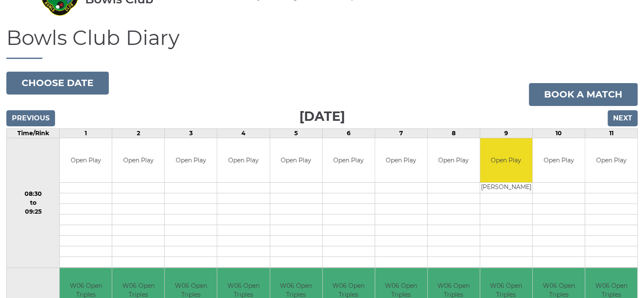 Image resolution: width=644 pixels, height=298 pixels. I want to click on td: 2, so click(138, 133).